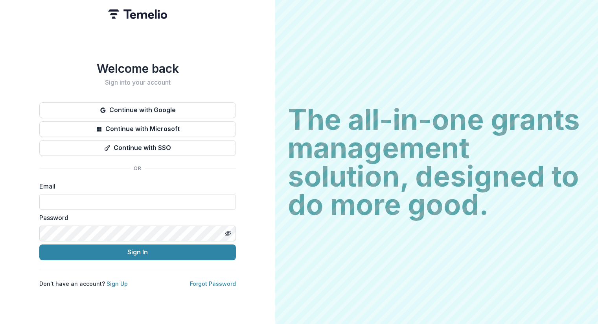 This screenshot has width=598, height=324. What do you see at coordinates (117, 283) in the screenshot?
I see `a: Sign Up` at bounding box center [117, 283].